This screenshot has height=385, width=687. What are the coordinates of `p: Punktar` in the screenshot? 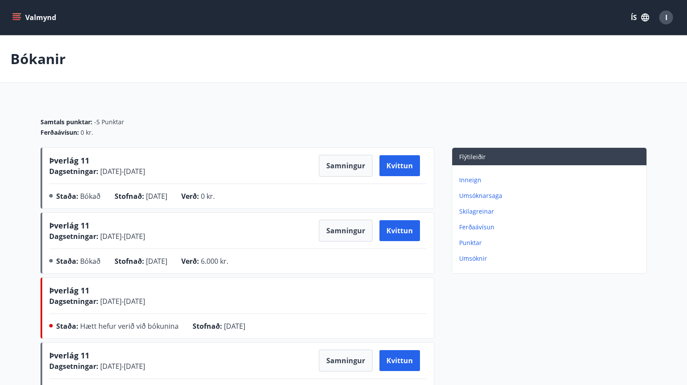 It's located at (551, 243).